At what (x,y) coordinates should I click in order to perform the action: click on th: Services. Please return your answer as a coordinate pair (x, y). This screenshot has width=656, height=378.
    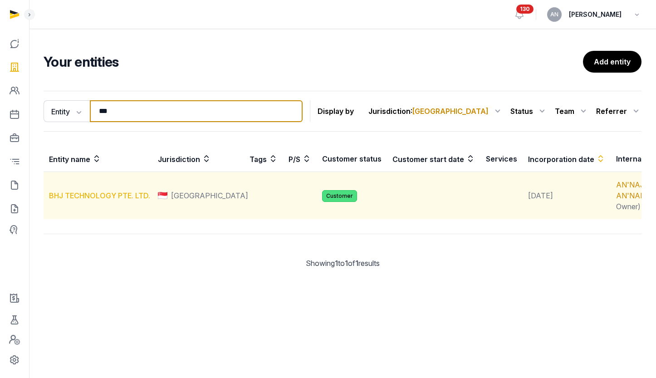
    Looking at the image, I should click on (501, 159).